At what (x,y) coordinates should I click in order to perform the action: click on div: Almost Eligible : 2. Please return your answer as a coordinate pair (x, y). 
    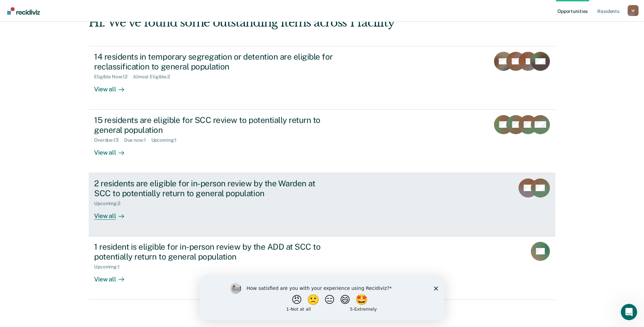
    Looking at the image, I should click on (154, 77).